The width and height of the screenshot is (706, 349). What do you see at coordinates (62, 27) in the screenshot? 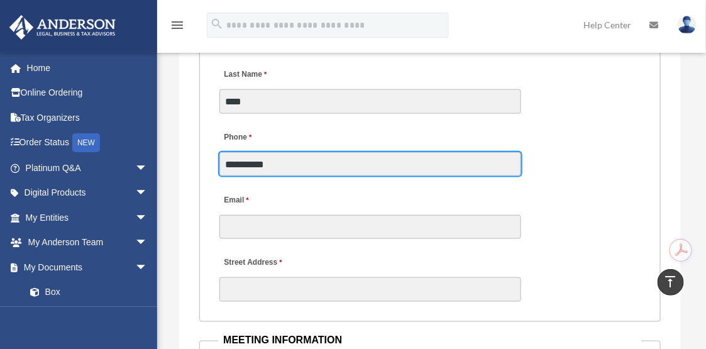
I see `img: Anderson Advisors Platinum Portal` at bounding box center [62, 27].